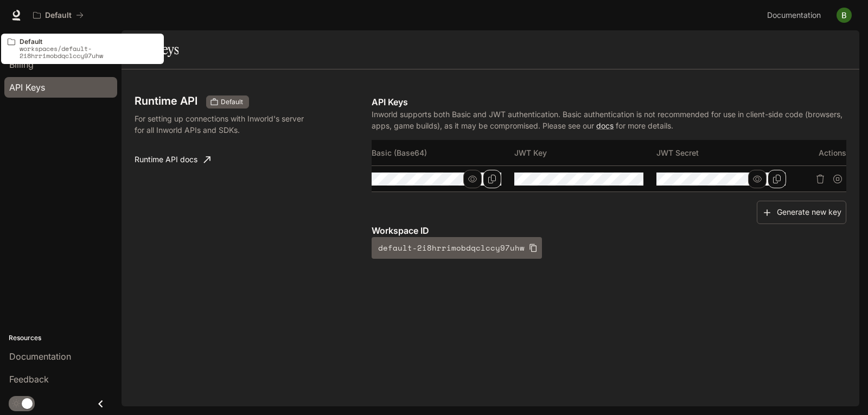  Describe the element at coordinates (88, 52) in the screenshot. I see `p: workspaces/default-2i8hrrimobdqclccy97uhw` at that location.